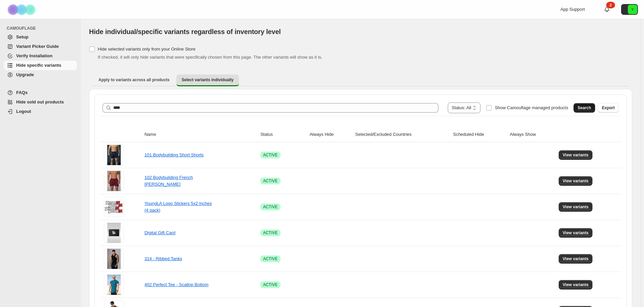 The height and width of the screenshot is (307, 644). I want to click on span: Search, so click(584, 108).